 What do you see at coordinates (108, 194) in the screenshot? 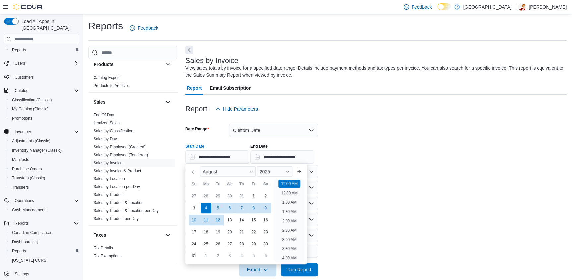
I see `a: Sales by Product` at bounding box center [108, 194].